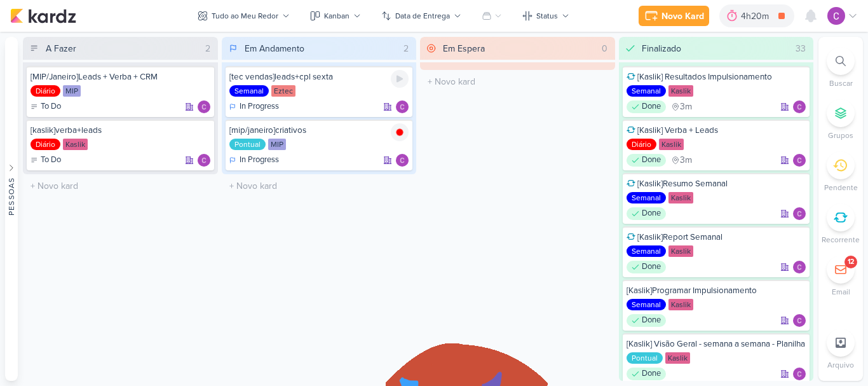  Describe the element at coordinates (43, 16) in the screenshot. I see `img: kardz.app` at that location.